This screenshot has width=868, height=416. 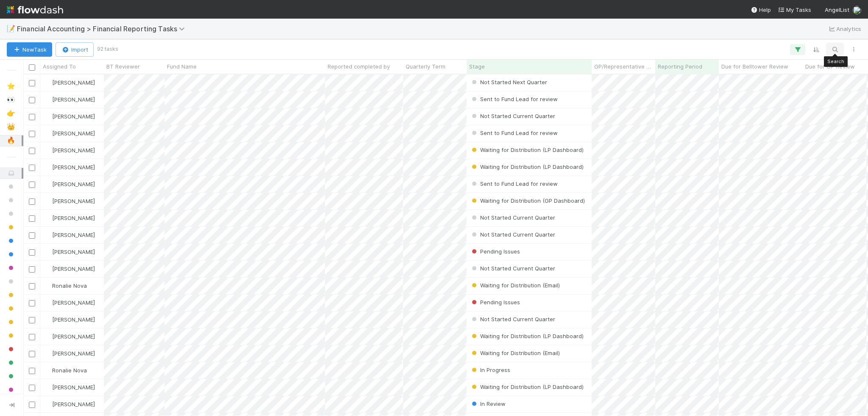 What do you see at coordinates (509, 82) in the screenshot?
I see `span: Not Started Next Quarter` at bounding box center [509, 82].